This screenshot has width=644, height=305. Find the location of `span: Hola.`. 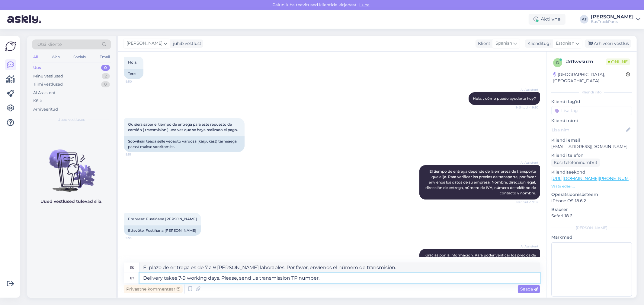

span: Hola. is located at coordinates (133, 62).